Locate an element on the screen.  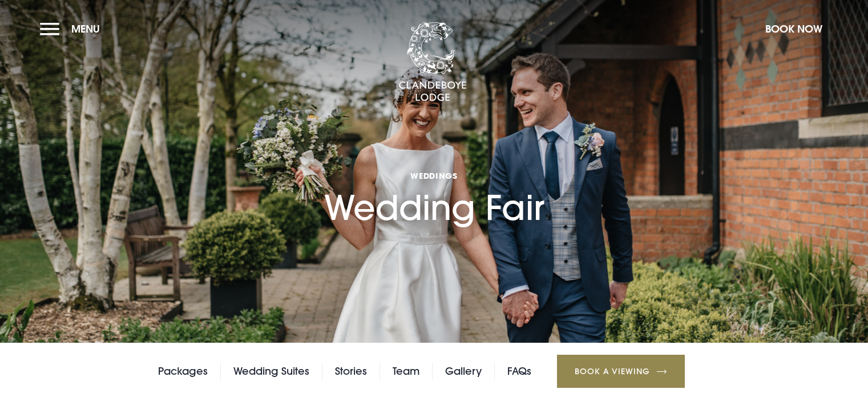
a: Packages is located at coordinates (183, 371).